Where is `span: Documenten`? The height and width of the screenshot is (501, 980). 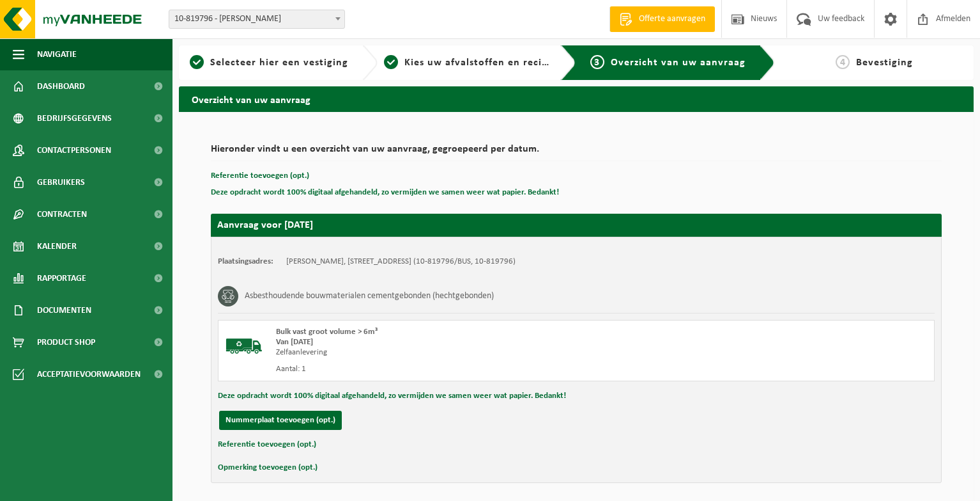 span: Documenten is located at coordinates (64, 310).